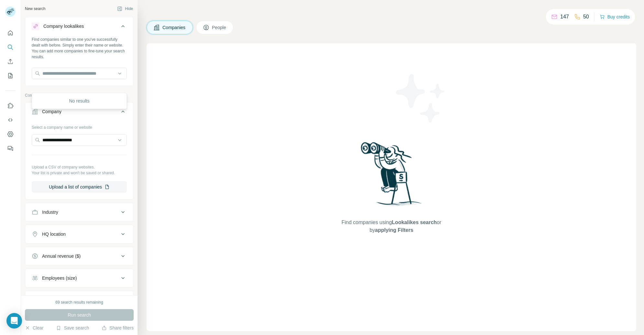  I want to click on div: 69 search results remaining, so click(79, 302).